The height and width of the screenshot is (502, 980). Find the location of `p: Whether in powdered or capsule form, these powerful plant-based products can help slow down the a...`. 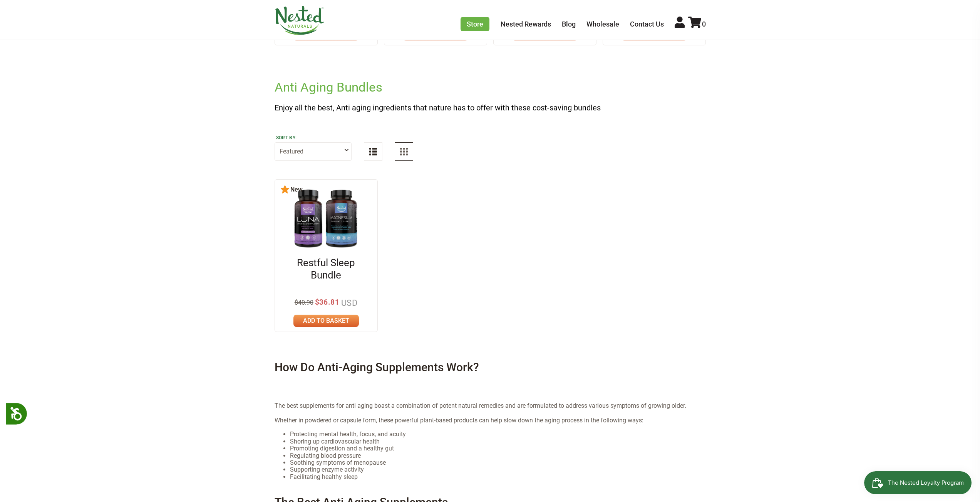

p: Whether in powdered or capsule form, these powerful plant-based products can help slow down the a... is located at coordinates (490, 420).